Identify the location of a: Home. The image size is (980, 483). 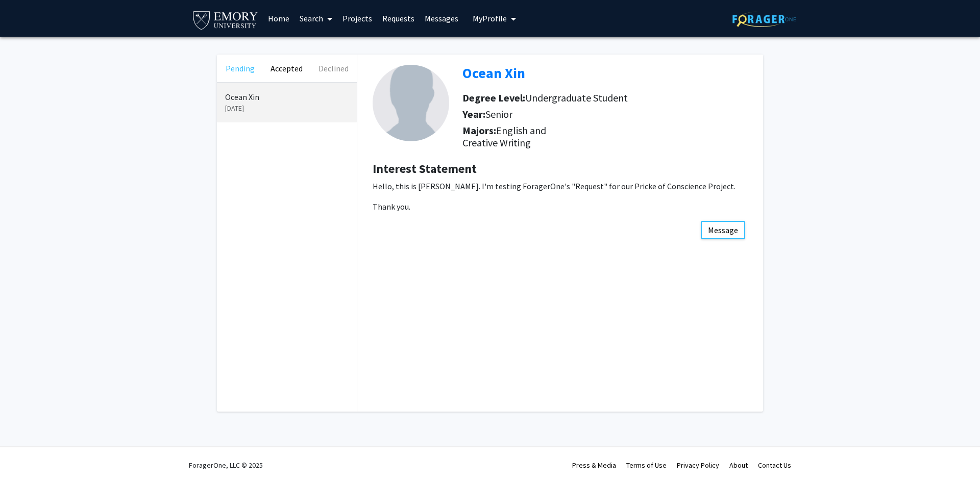
(278, 18).